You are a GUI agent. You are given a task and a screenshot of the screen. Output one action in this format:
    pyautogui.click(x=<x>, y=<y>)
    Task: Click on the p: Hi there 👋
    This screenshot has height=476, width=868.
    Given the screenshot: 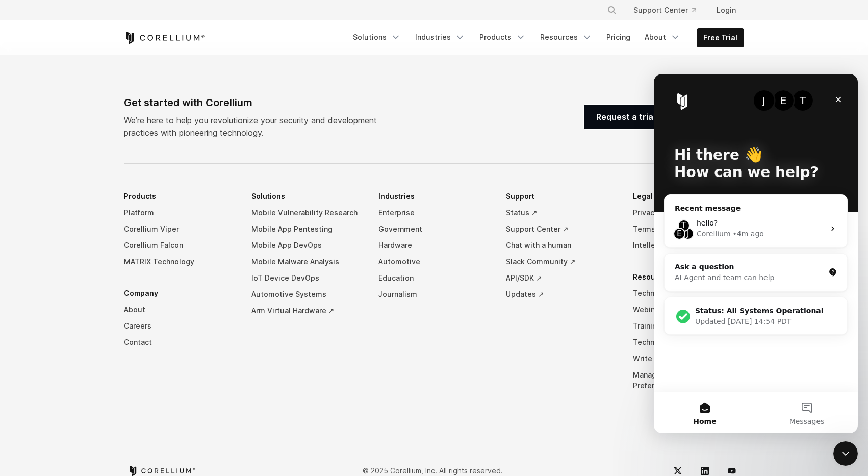 What is the action you would take?
    pyautogui.click(x=102, y=81)
    